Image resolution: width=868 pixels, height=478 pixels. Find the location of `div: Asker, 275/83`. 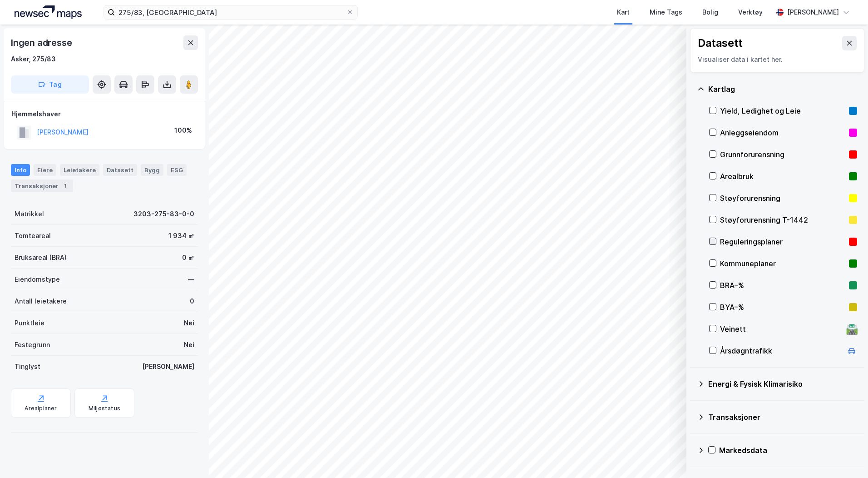

div: Asker, 275/83 is located at coordinates (33, 59).